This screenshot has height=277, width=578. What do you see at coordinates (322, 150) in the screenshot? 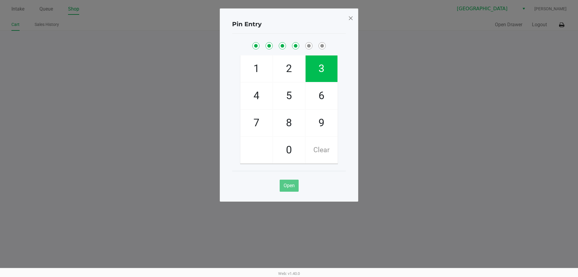
I see `span: Clear` at bounding box center [322, 150].